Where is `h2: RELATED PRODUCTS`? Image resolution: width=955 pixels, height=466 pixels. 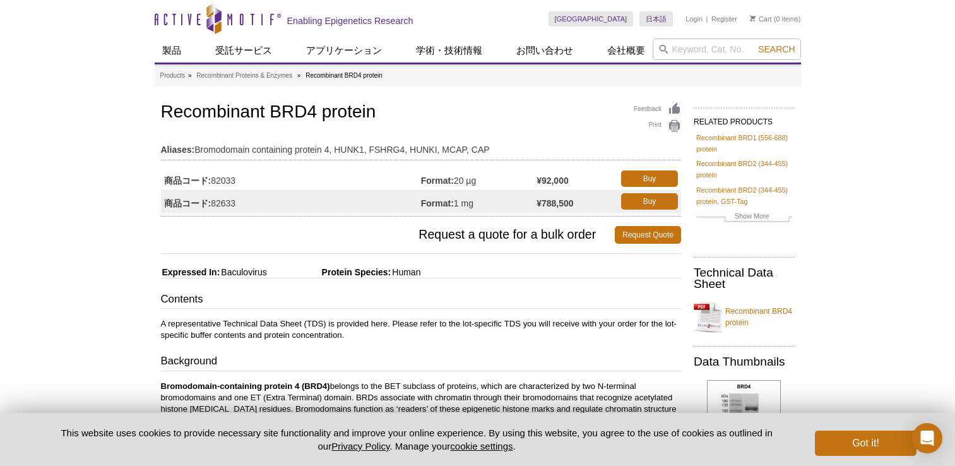 h2: RELATED PRODUCTS is located at coordinates (744, 119).